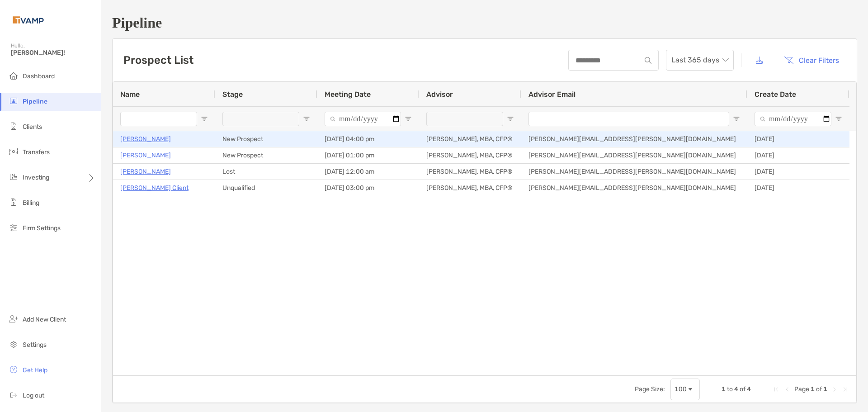 The image size is (868, 412). Describe the element at coordinates (13, 126) in the screenshot. I see `img: clients icon` at that location.